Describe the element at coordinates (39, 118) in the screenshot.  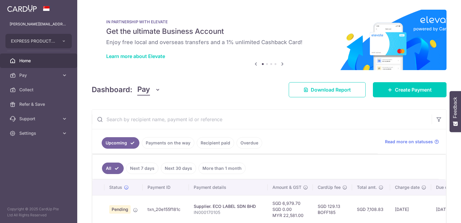
I see `span: Support` at that location.